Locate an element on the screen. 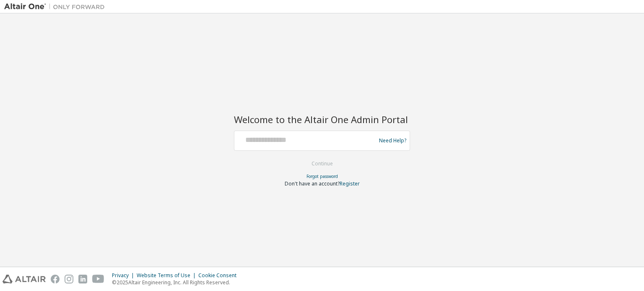  img: linkedin.svg is located at coordinates (82, 279).